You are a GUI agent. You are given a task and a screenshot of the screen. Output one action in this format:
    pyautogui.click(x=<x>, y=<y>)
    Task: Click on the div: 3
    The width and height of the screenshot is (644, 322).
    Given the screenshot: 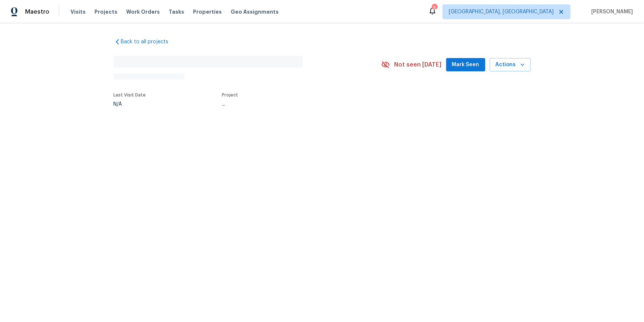 What is the action you would take?
    pyautogui.click(x=434, y=8)
    